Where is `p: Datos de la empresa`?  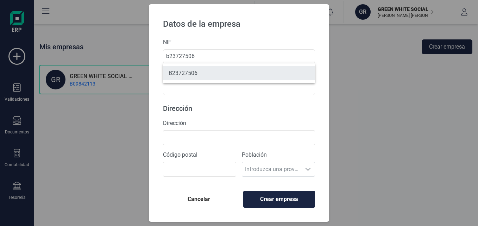
p: Datos de la empresa is located at coordinates (239, 23).